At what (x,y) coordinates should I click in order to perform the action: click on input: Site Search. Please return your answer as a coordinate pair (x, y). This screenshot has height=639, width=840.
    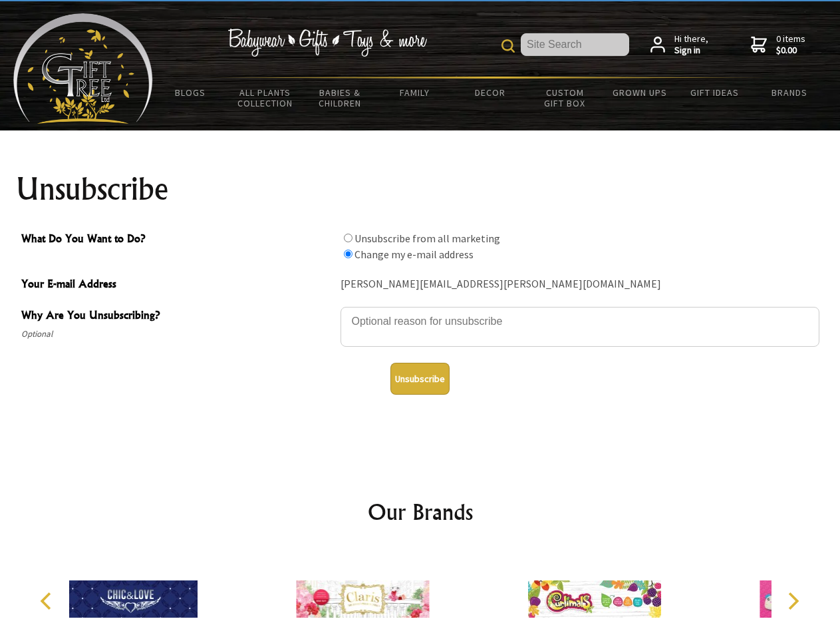
    Looking at the image, I should click on (575, 45).